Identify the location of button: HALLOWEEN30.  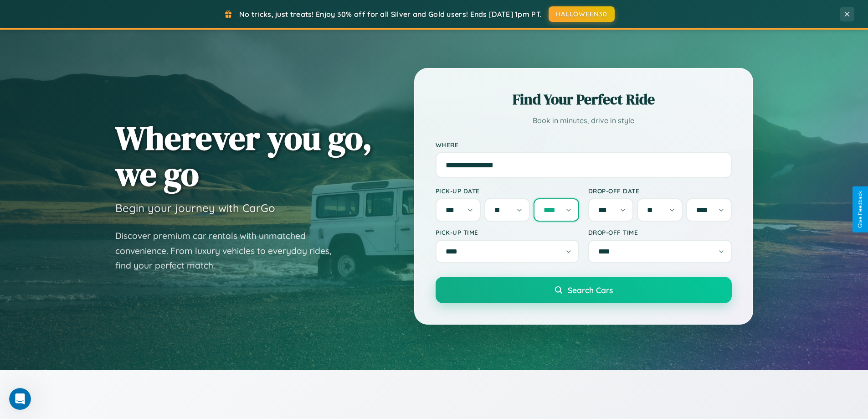
(581, 14).